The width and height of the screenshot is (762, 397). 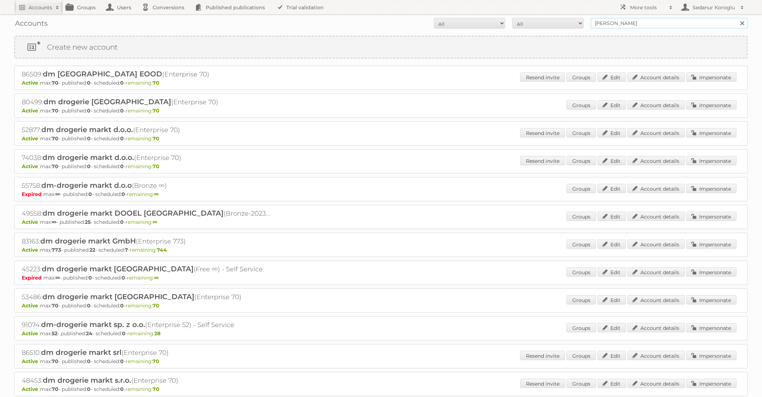 What do you see at coordinates (88, 222) in the screenshot?
I see `strong: 25` at bounding box center [88, 222].